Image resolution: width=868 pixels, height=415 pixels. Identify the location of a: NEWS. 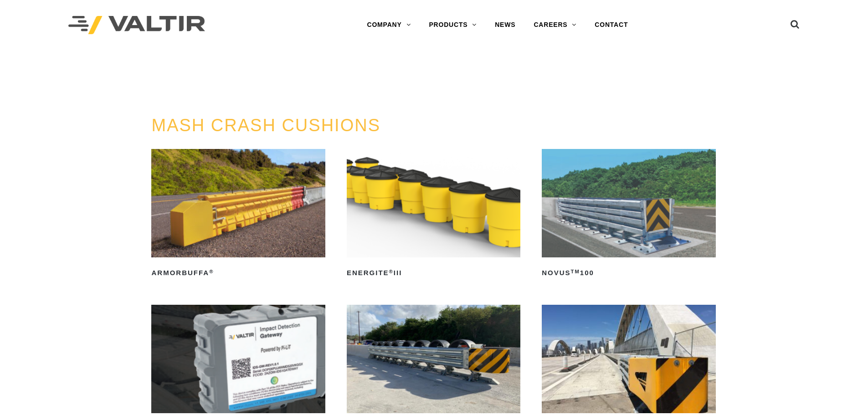
(505, 25).